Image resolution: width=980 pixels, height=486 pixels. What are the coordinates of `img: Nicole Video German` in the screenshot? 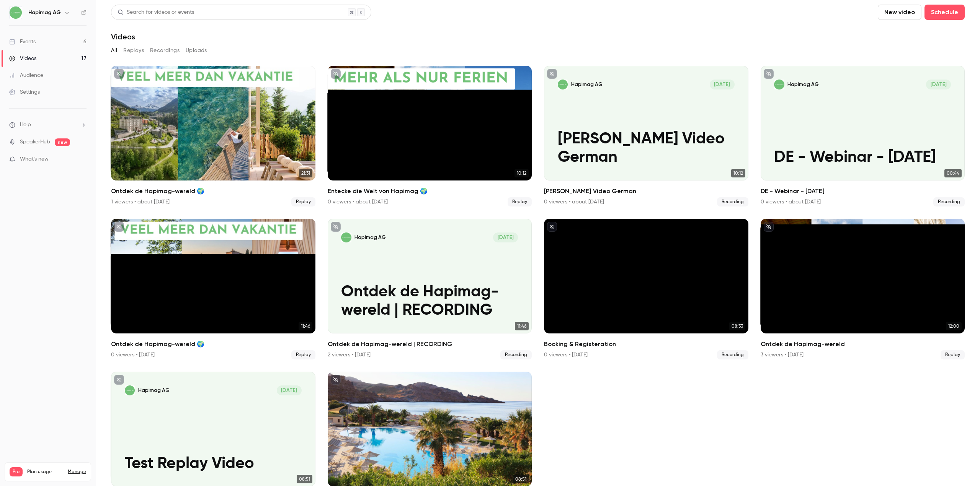 It's located at (563, 85).